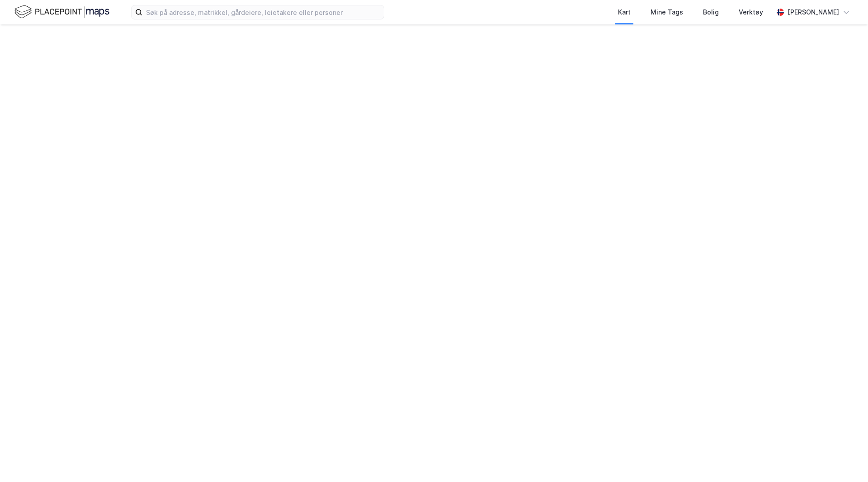 This screenshot has width=868, height=482. What do you see at coordinates (711, 12) in the screenshot?
I see `div: Bolig` at bounding box center [711, 12].